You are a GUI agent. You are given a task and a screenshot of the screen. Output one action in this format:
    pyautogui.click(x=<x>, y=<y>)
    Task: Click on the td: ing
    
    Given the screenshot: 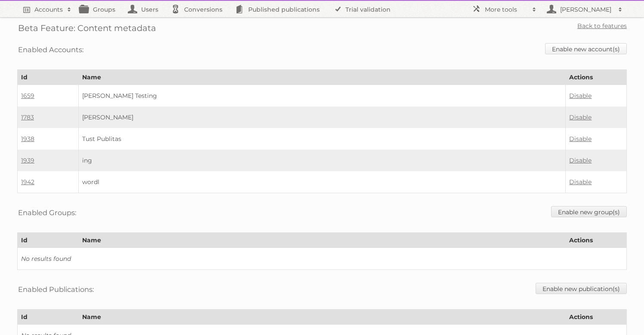 What is the action you would take?
    pyautogui.click(x=322, y=160)
    